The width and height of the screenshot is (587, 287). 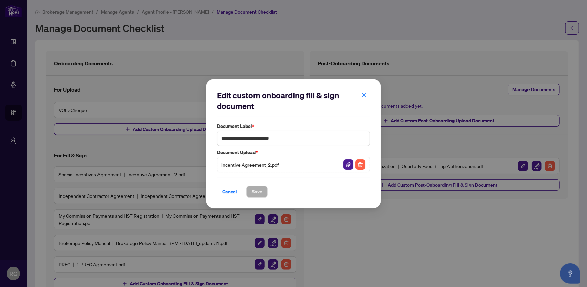 I want to click on button: Cancel, so click(x=230, y=191).